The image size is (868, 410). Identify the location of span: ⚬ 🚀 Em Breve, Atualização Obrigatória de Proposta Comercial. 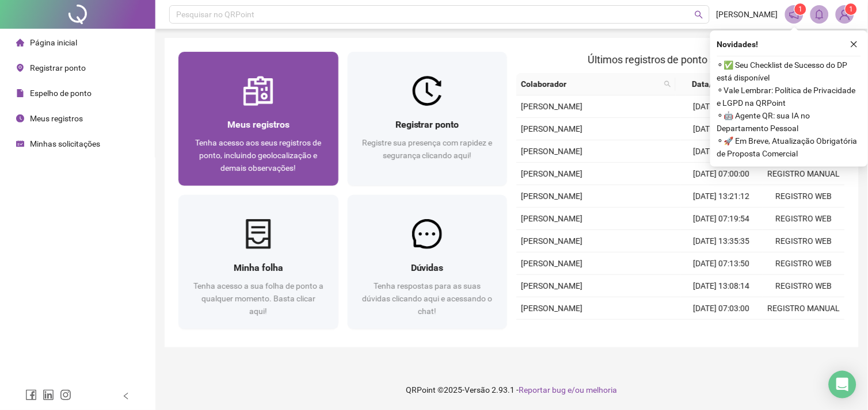
(789, 148).